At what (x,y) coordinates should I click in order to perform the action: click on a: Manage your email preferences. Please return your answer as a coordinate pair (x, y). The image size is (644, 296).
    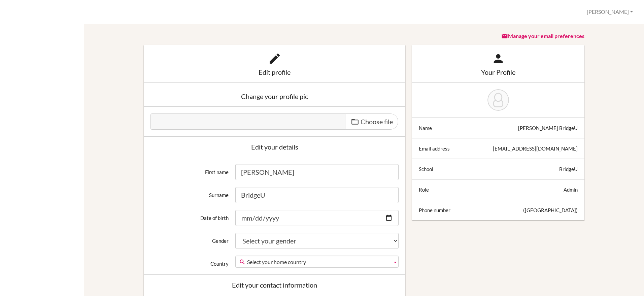
    Looking at the image, I should click on (543, 36).